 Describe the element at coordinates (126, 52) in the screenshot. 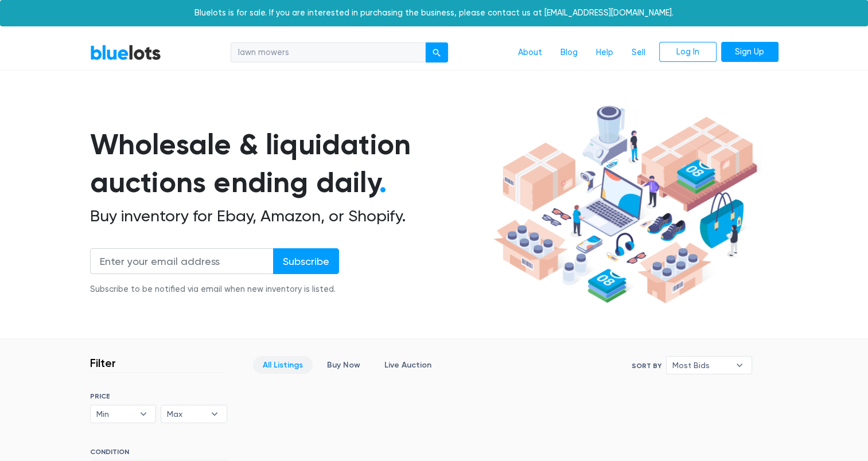

I see `a: BlueLots` at that location.